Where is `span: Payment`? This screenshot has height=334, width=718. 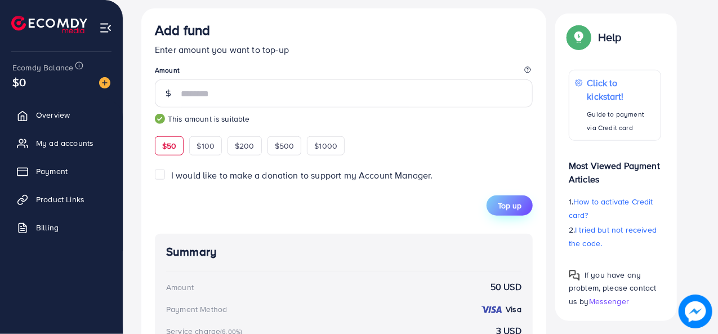
span: Payment is located at coordinates (52, 171).